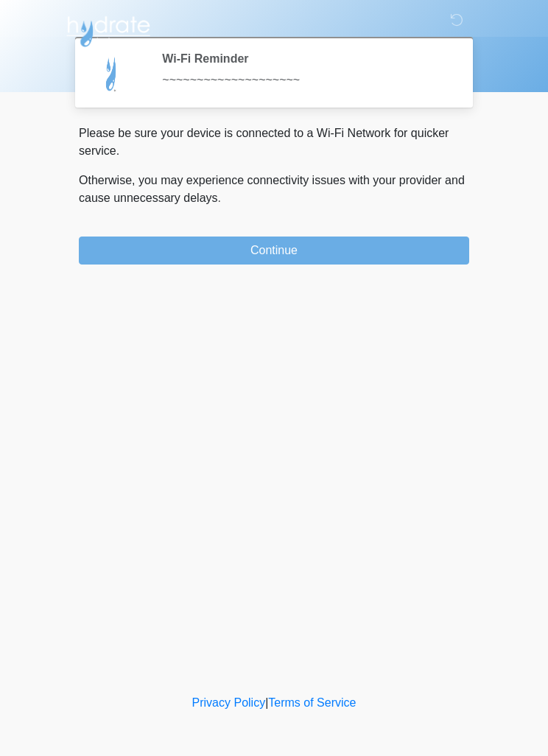 This screenshot has width=548, height=756. What do you see at coordinates (274, 142) in the screenshot?
I see `p: Please be sure your device is connected to a Wi-Fi Network for quicker service.` at bounding box center [274, 142].